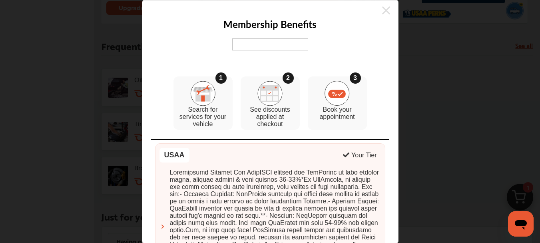  Describe the element at coordinates (203, 93) in the screenshot. I see `img: step_1.19e0b7d1.svg` at that location.